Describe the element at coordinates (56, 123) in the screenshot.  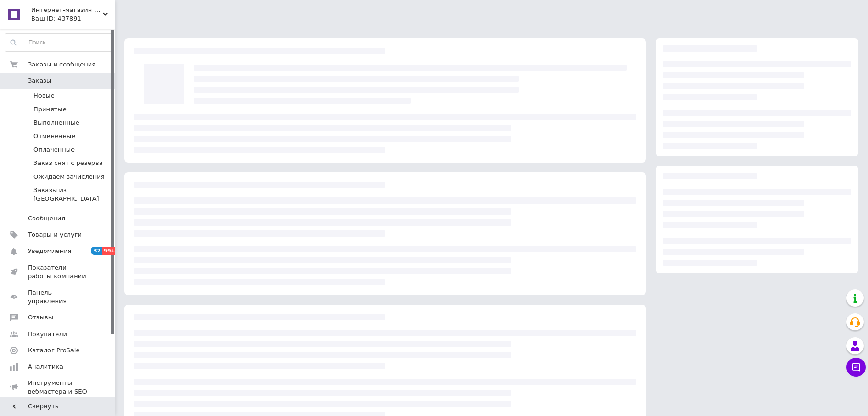
I see `span: Выполненные` at that location.